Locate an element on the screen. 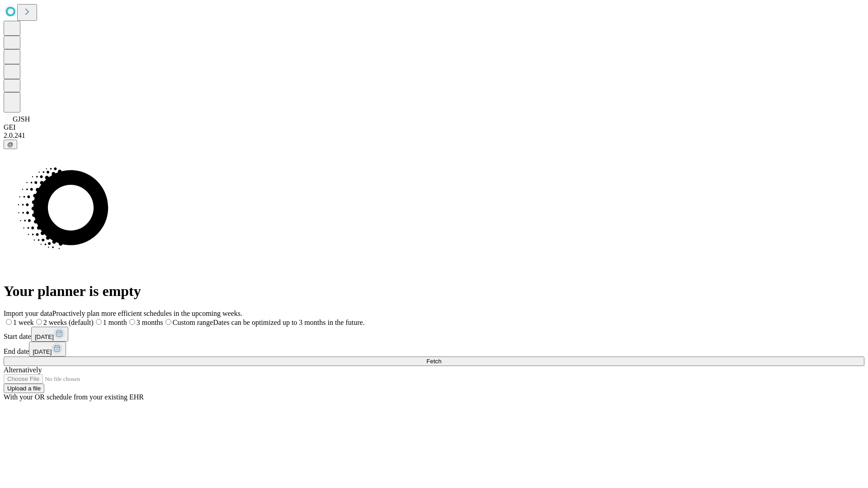 Image resolution: width=868 pixels, height=488 pixels. span: Alternatively is located at coordinates (23, 370).